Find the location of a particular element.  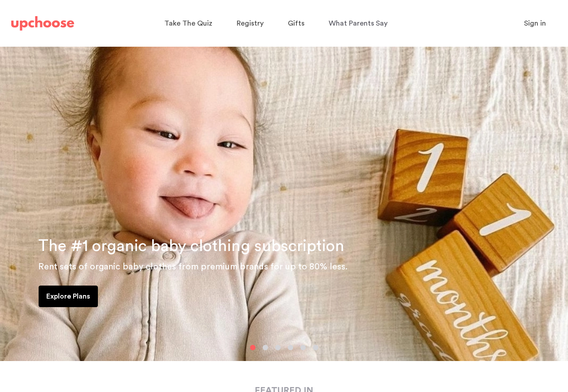

span: Take The Quiz is located at coordinates (188, 23).